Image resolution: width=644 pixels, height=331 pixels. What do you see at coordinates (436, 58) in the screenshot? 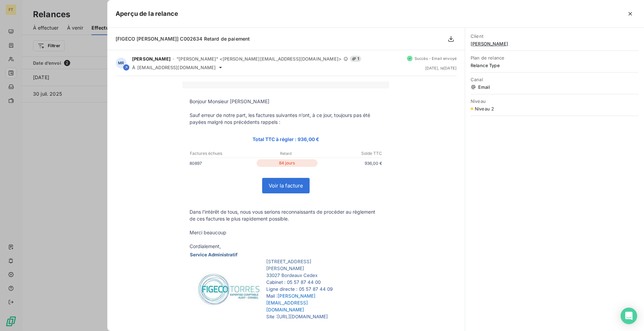
I see `span: Succès - Email envoyé` at bounding box center [436, 58].